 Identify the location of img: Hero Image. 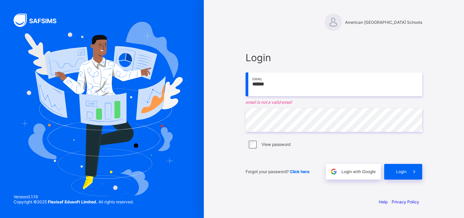
(102, 109).